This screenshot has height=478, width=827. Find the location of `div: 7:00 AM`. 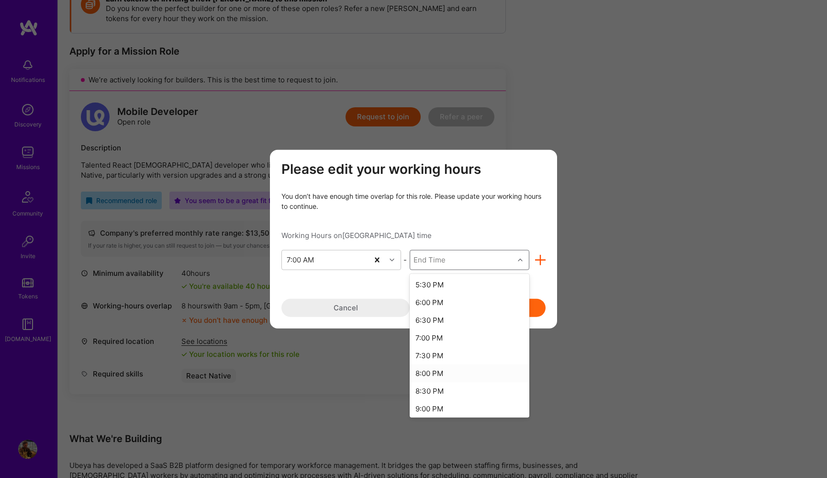

div: 7:00 AM is located at coordinates (300, 259).